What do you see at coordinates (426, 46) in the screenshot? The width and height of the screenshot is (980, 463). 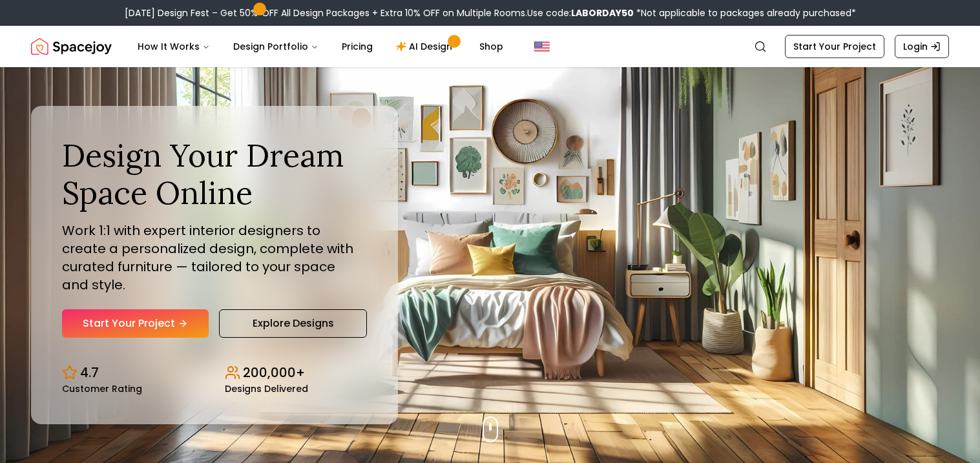 I see `a: AI Design` at bounding box center [426, 46].